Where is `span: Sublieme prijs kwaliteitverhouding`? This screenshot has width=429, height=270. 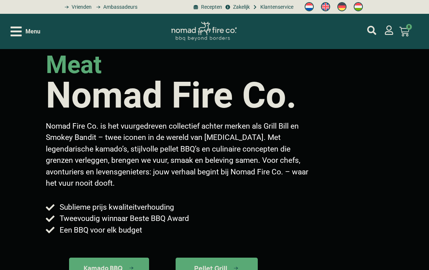 span: Sublieme prijs kwaliteitverhouding is located at coordinates (116, 207).